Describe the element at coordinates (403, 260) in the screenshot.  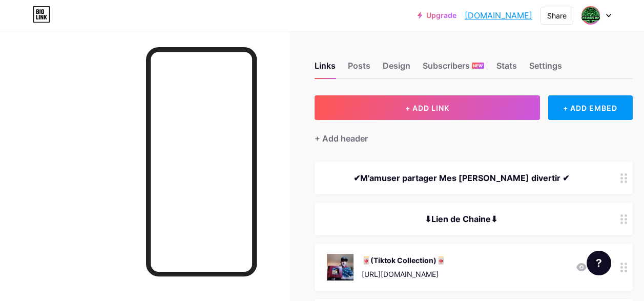
I see `div: 🀄(Tiktok Collection)🀄` at that location.